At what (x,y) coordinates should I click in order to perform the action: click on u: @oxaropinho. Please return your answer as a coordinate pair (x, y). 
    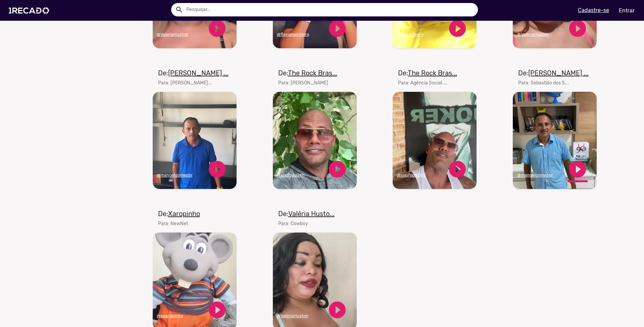
    Looking at the image, I should click on (170, 316).